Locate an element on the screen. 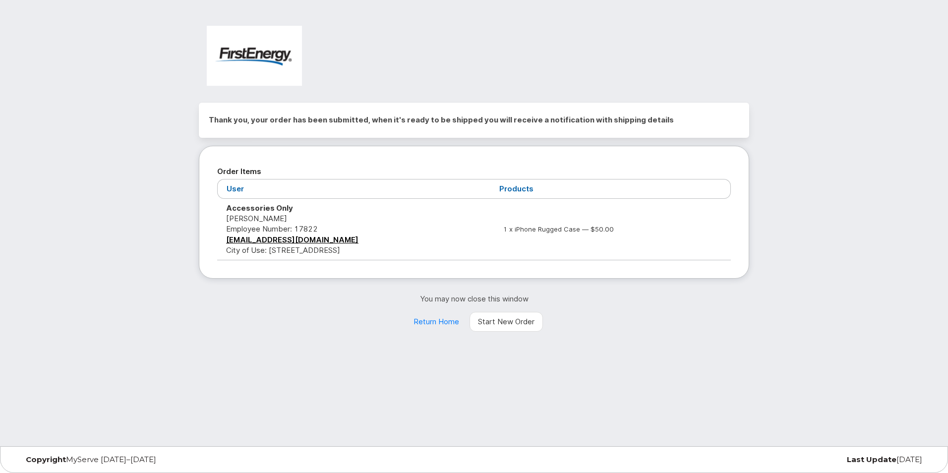 This screenshot has width=948, height=473. th: User is located at coordinates (354, 188).